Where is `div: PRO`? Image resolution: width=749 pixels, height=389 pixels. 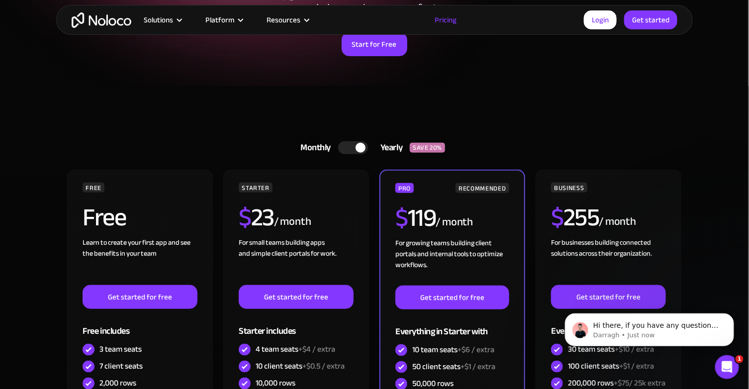
div: PRO is located at coordinates (404, 188).